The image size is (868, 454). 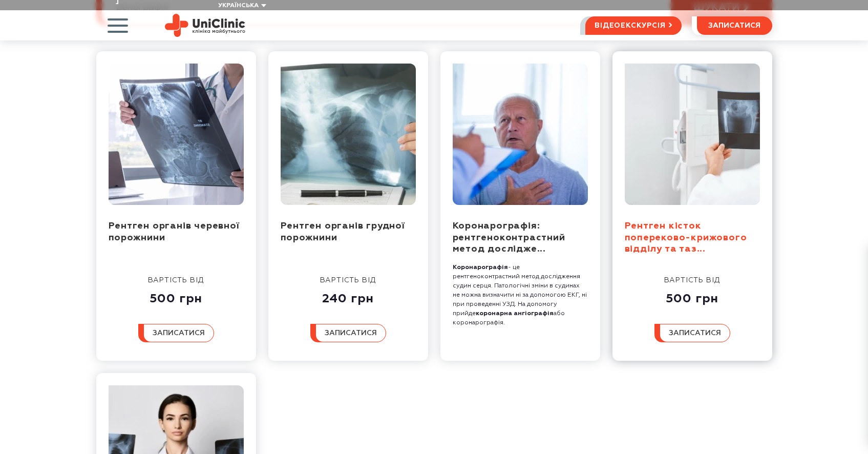 I want to click on a: Коронарографія: рентгеноконтрастний метод дослідження судин серця, so click(x=521, y=134).